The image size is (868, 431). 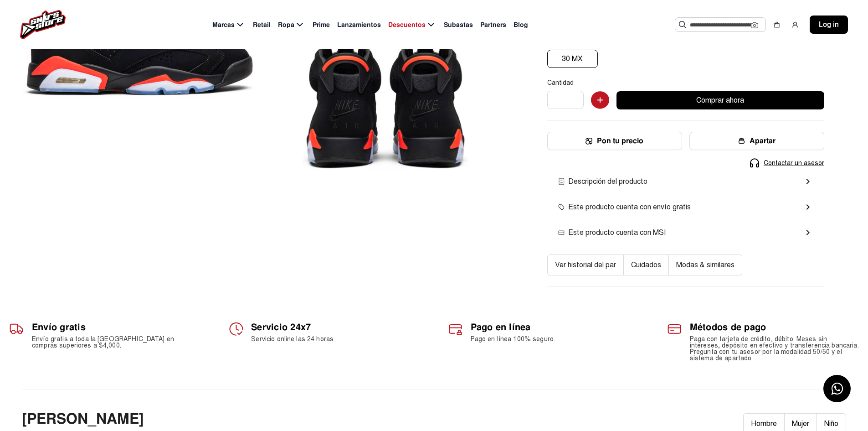 I want to click on img: Agregar al carrito, so click(x=601, y=100).